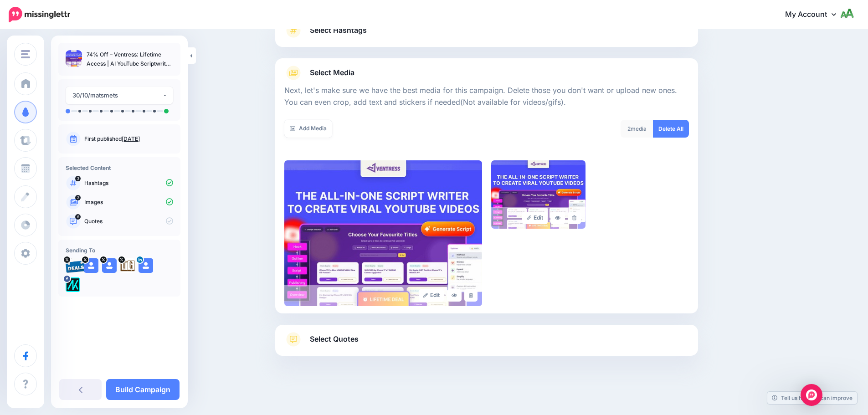 Image resolution: width=868 pixels, height=415 pixels. I want to click on button: 30/10/matsmets, so click(119, 95).